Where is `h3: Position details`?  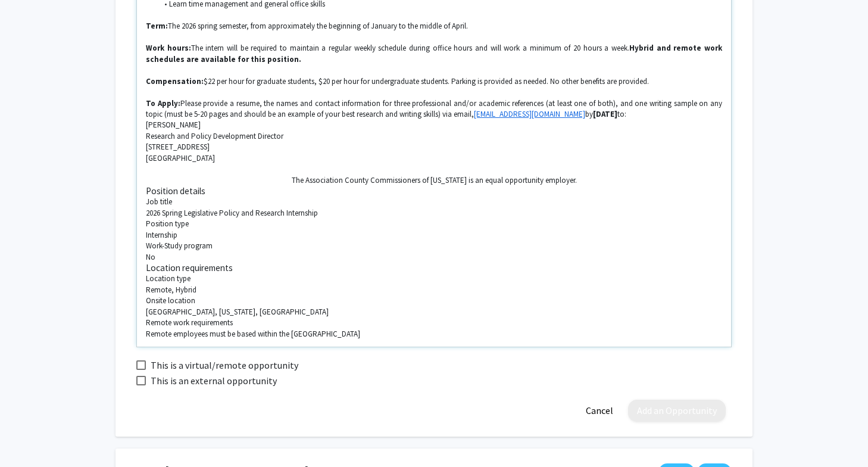
h3: Position details is located at coordinates (434, 191).